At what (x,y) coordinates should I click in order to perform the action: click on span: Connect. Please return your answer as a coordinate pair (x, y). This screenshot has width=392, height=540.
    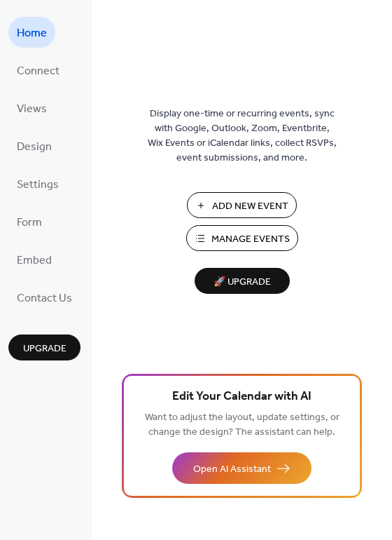
    Looking at the image, I should click on (38, 72).